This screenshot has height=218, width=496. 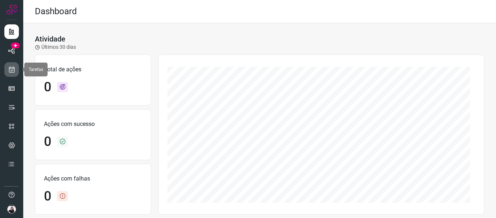 I want to click on p: Total de ações, so click(x=93, y=69).